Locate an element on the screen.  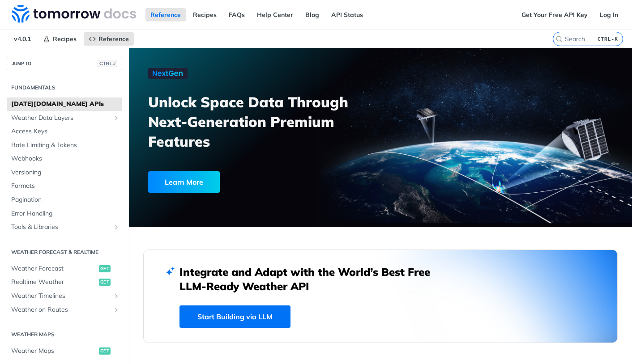
a: API Status is located at coordinates (347, 15).